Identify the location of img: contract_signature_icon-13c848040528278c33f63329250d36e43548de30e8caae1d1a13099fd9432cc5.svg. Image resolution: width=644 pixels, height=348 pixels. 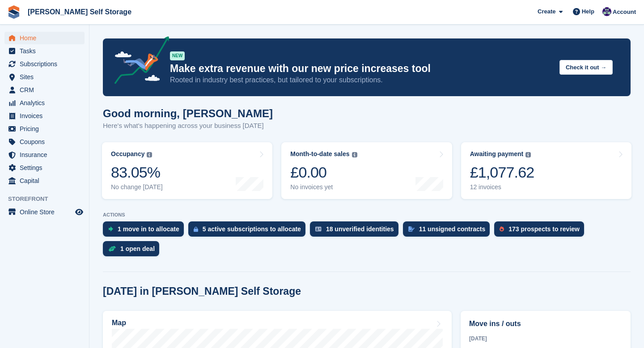
(412, 229).